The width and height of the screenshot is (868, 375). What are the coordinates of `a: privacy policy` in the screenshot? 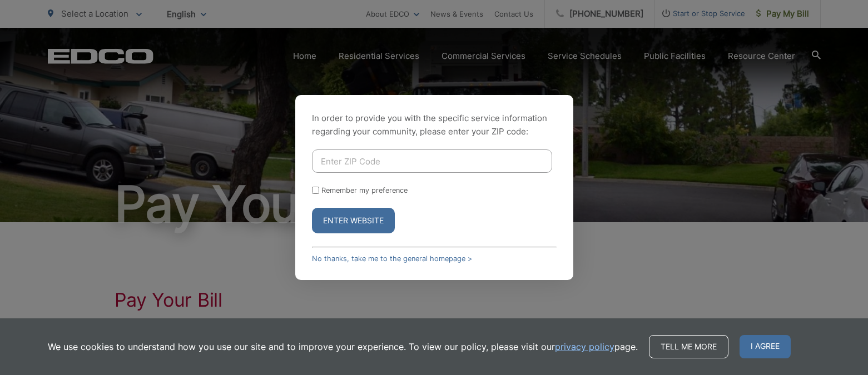 It's located at (584, 347).